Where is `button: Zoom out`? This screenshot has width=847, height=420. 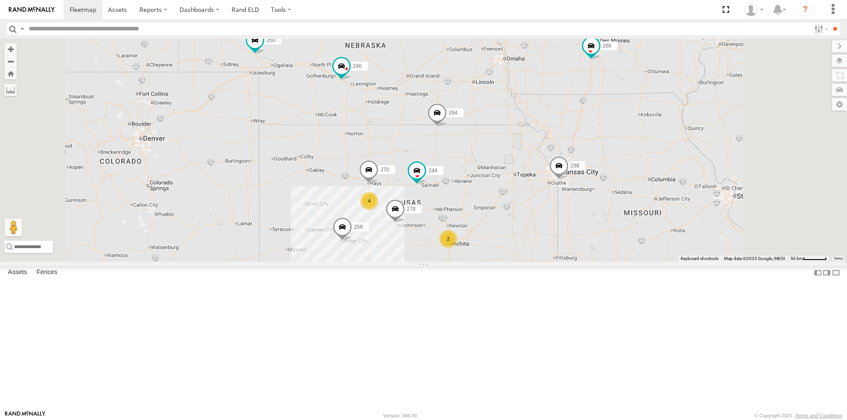
button: Zoom out is located at coordinates (11, 61).